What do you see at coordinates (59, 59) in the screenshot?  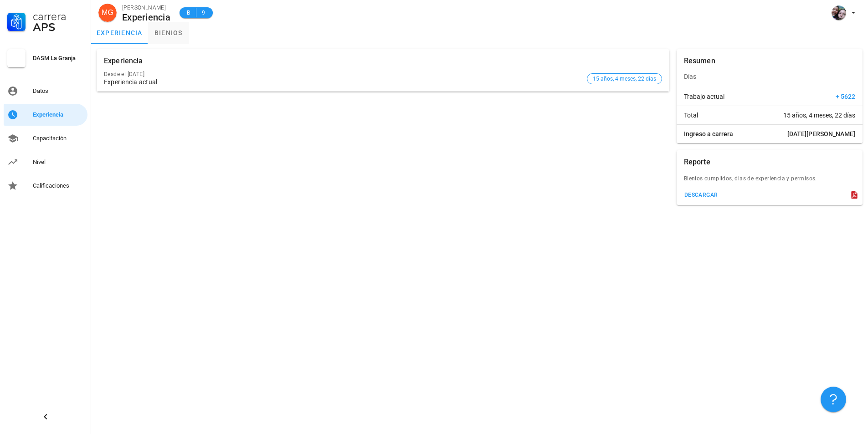 I see `div: DASM La Granja` at bounding box center [59, 59].